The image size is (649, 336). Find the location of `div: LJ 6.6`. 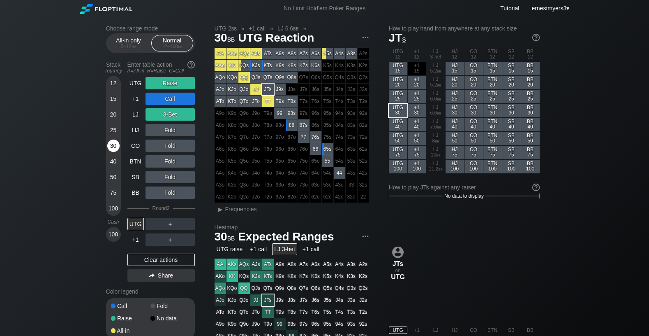

div: LJ 6.6 is located at coordinates (436, 110).